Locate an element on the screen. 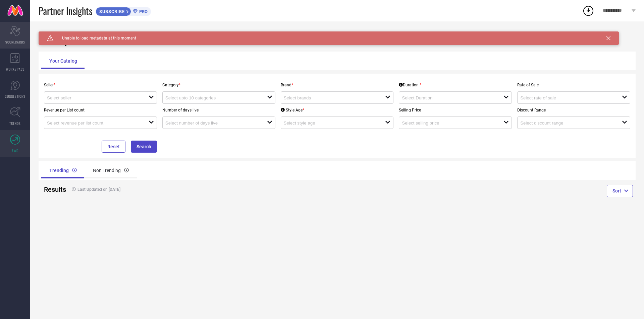 The height and width of the screenshot is (319, 644). p: Revenue per List count is located at coordinates (100, 110).